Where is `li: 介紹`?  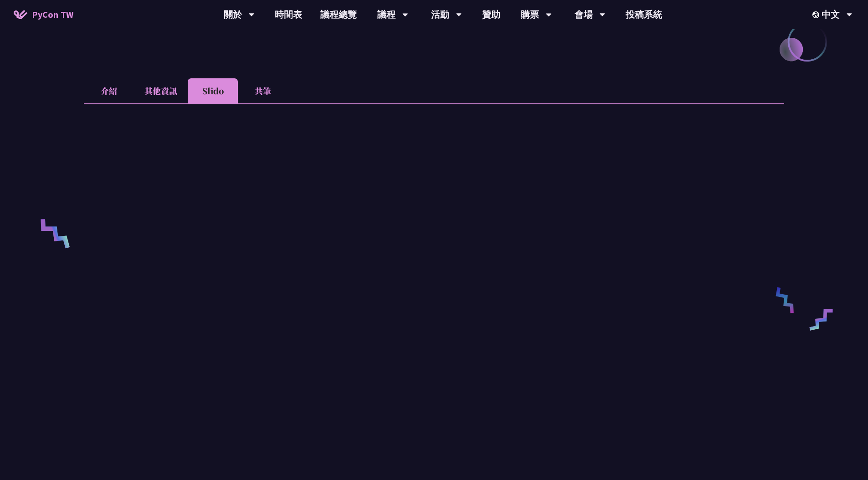 li: 介紹 is located at coordinates (109, 90).